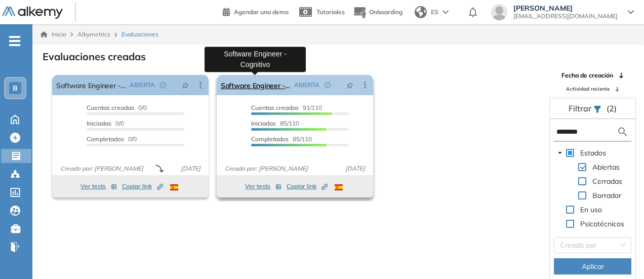 This screenshot has height=279, width=644. Describe the element at coordinates (91, 85) in the screenshot. I see `a: Software Engineer - Desafío Técnico` at that location.